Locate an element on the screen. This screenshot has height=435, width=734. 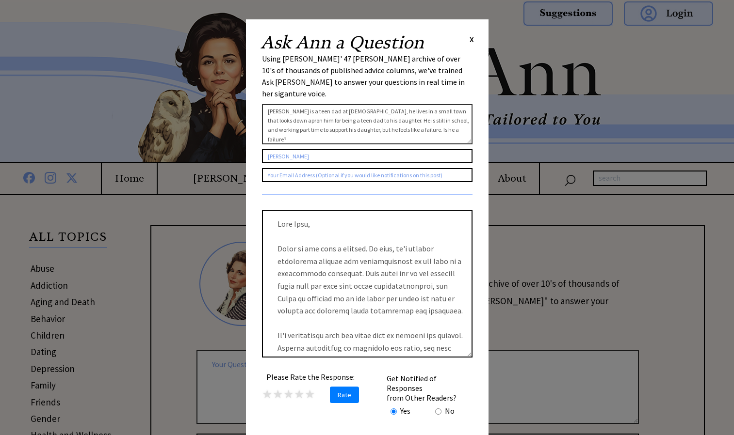
h2: Ask Ann a Question is located at coordinates (342, 43).